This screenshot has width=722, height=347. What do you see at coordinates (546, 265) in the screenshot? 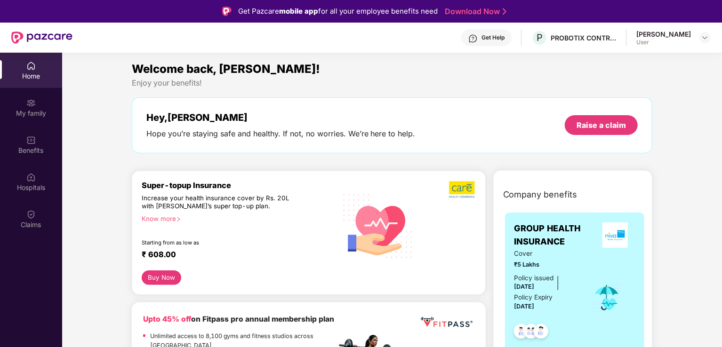
I see `span: ₹5 Lakhs` at bounding box center [546, 265].